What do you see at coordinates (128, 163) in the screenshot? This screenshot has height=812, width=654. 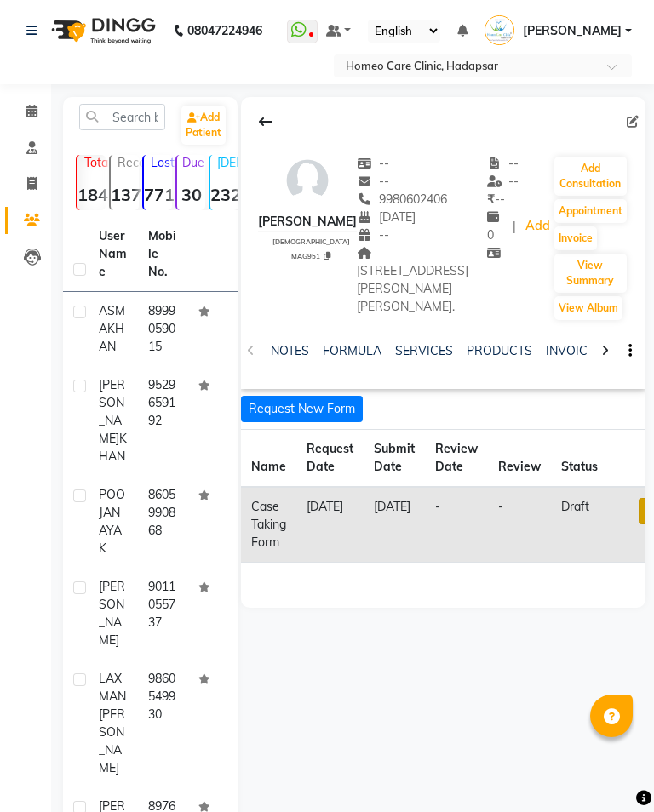 I see `p: Recent` at bounding box center [128, 163].